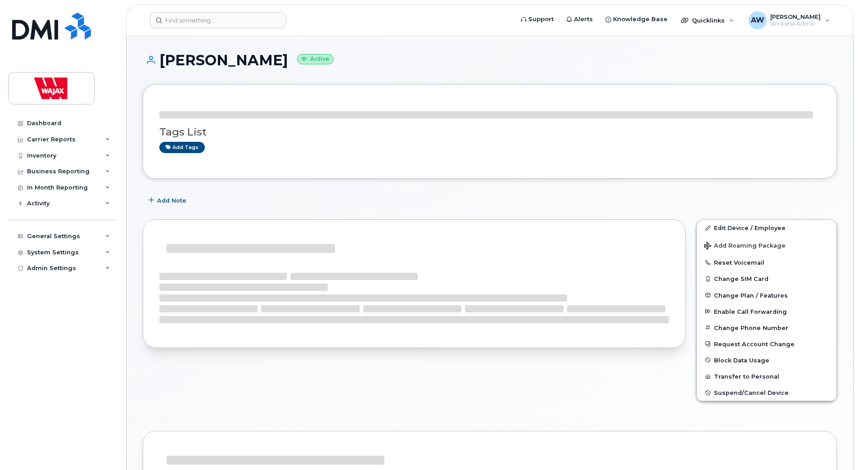 Image resolution: width=858 pixels, height=470 pixels. What do you see at coordinates (767, 228) in the screenshot?
I see `a: Edit Device / Employee` at bounding box center [767, 228].